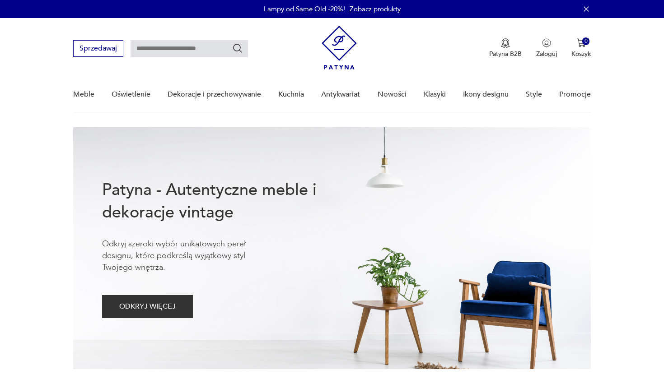 The width and height of the screenshot is (664, 379). I want to click on div: 0, so click(586, 41).